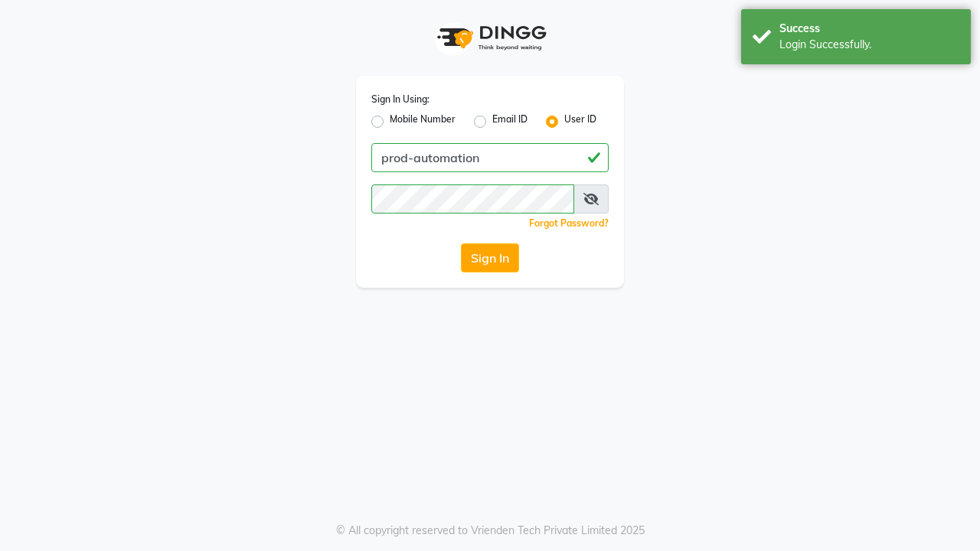  I want to click on label: Sign In Using:, so click(400, 99).